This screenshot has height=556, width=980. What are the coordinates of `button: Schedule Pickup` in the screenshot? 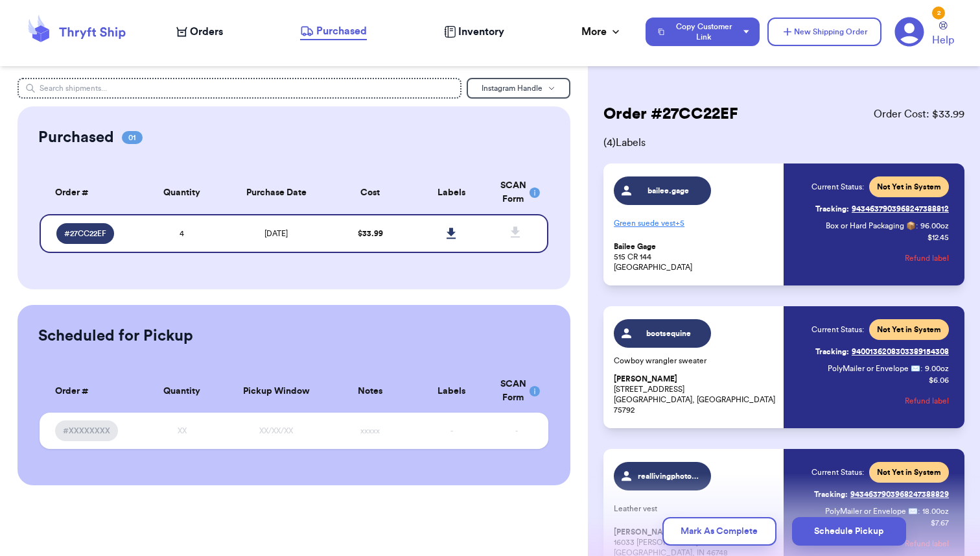 It's located at (850, 532).